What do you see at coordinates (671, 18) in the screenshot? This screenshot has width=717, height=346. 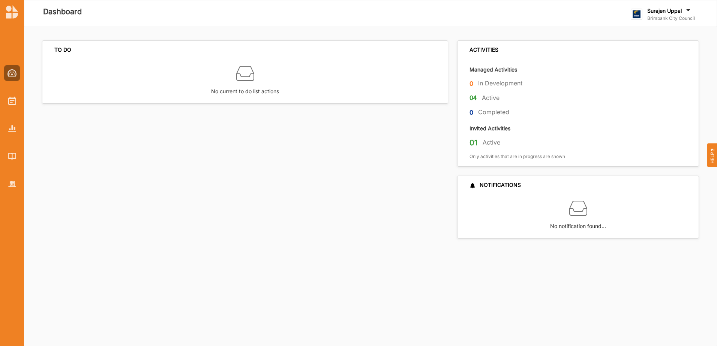 I see `label: Brimbank City Council` at bounding box center [671, 18].